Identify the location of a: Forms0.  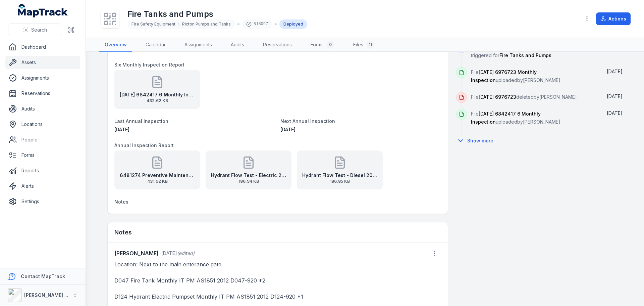
(322, 45).